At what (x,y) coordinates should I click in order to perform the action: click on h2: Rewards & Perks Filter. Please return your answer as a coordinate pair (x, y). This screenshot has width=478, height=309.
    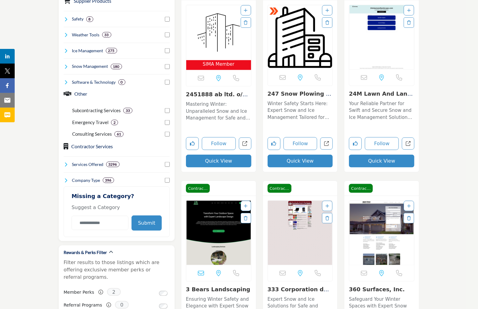
    Looking at the image, I should click on (85, 253).